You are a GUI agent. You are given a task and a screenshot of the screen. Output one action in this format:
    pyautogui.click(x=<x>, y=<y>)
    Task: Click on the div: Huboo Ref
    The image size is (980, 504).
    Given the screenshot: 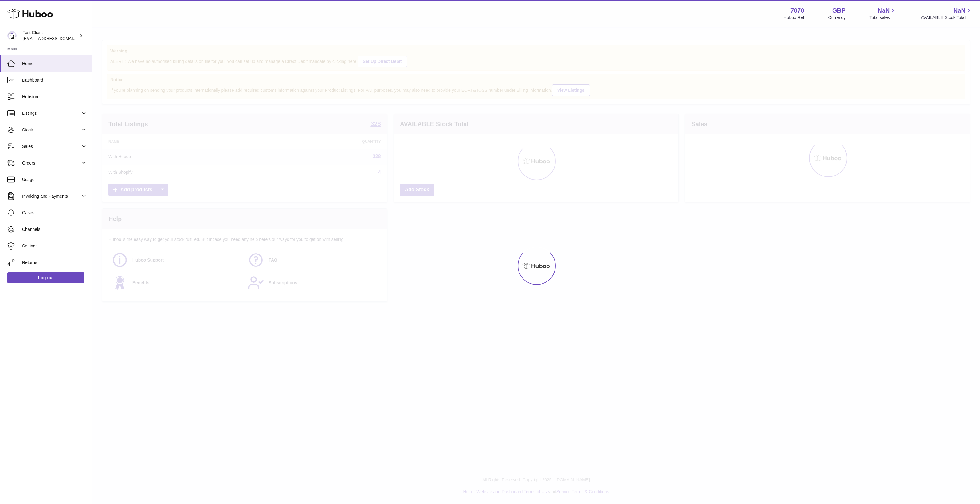 What is the action you would take?
    pyautogui.click(x=794, y=17)
    